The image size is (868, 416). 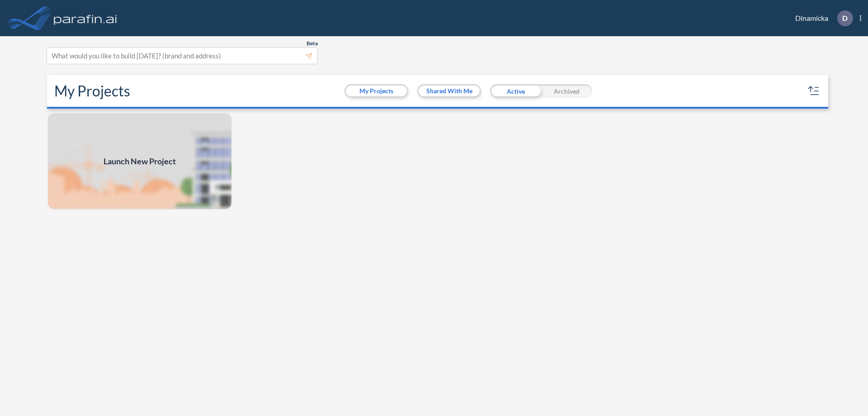 I want to click on span: Beta, so click(x=312, y=43).